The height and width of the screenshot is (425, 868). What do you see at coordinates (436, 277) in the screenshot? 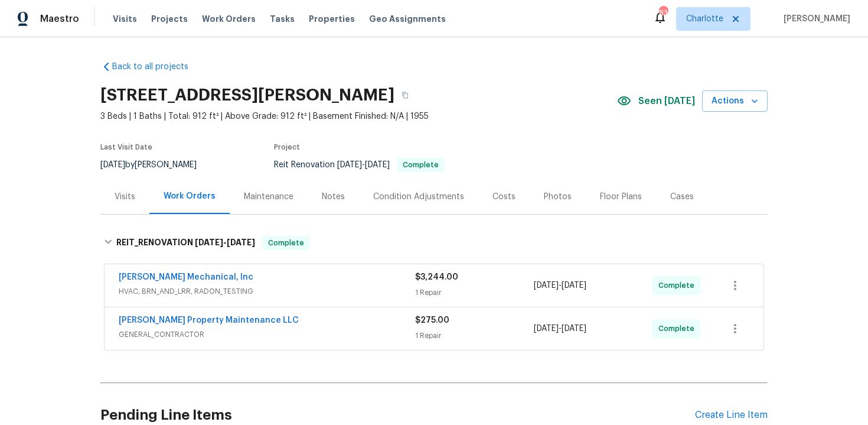
I see `span: $3,244.00` at bounding box center [436, 277].